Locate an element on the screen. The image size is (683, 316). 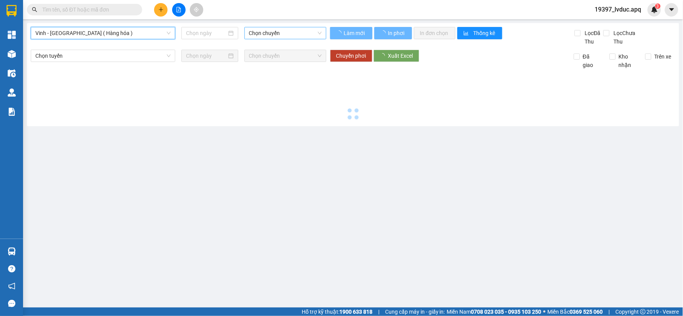
img: solution-icon is located at coordinates (12, 112).